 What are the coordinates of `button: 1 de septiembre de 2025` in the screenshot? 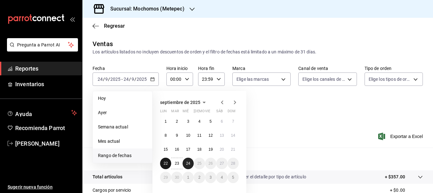 It's located at (166, 121).